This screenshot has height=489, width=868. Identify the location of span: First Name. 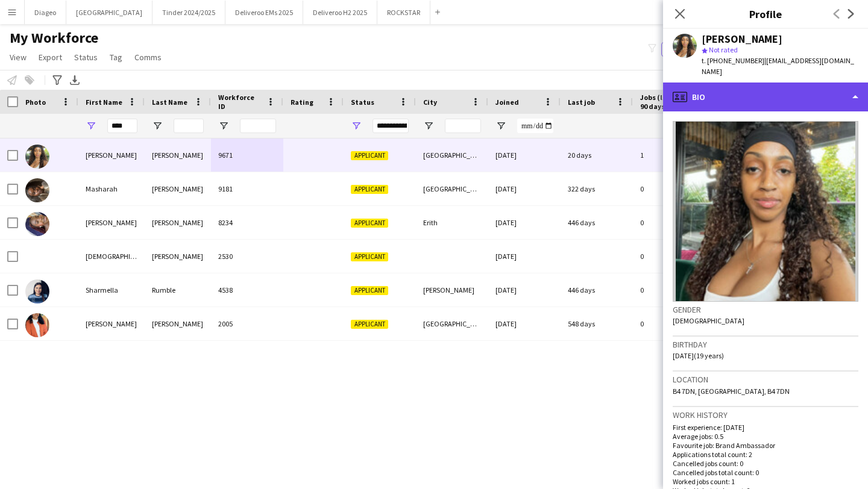
(104, 101).